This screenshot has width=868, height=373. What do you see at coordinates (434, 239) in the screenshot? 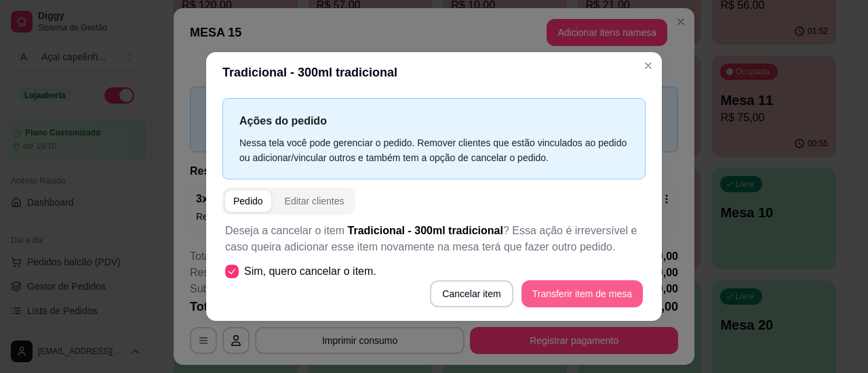
I see `p: Deseja a cancelar o item ? Essa ação é irreversível e caso queira adicionar esse item novamente n...` at bounding box center [434, 239].